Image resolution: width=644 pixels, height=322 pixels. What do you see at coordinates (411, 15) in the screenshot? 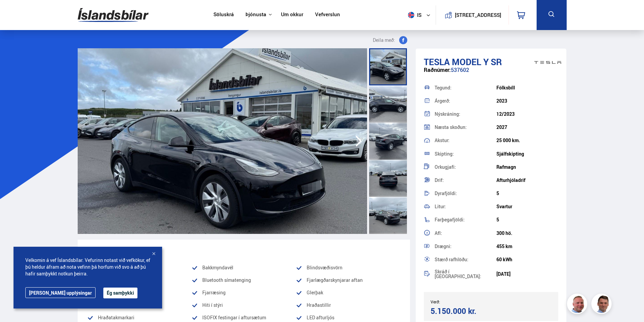
I see `img: svg+xml;base64,PHN2ZyB4bWxucz0iaHR0cDovL3d3dy53My5vcmcvMjAwMC9zdmciIHdpZHRoPSI1MTIiIGhlaWdodD0iNT...` at bounding box center [411, 15].